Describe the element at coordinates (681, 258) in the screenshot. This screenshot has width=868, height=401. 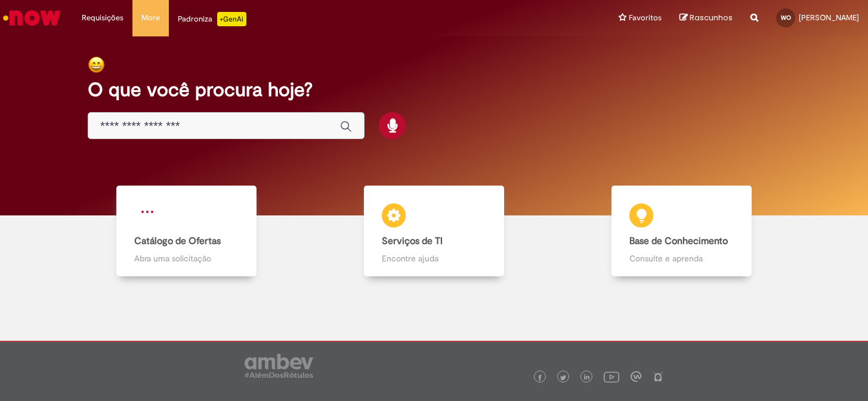
I see `p: Consulte e aprenda` at that location.